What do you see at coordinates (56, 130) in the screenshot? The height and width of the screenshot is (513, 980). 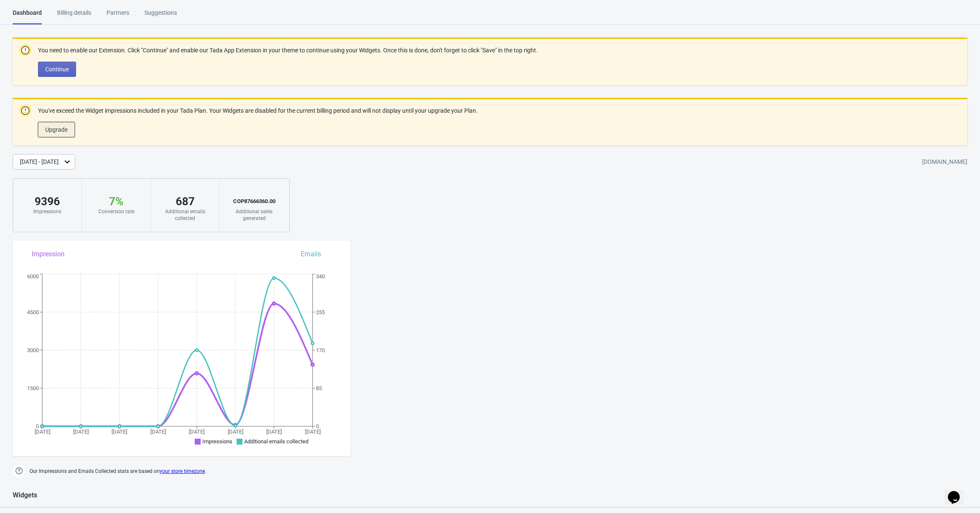 I see `button: Upgrade` at bounding box center [56, 130].